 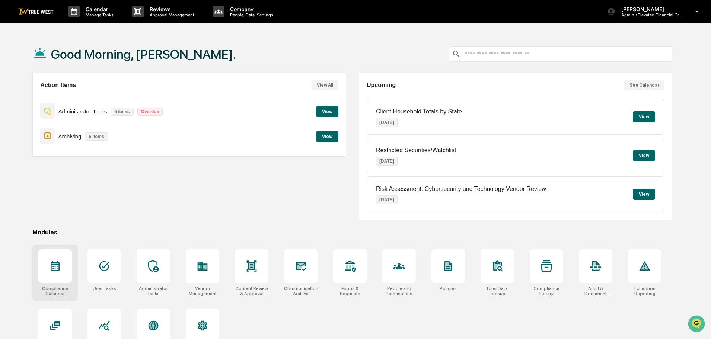 I want to click on div: User Data Lookup, so click(x=497, y=291).